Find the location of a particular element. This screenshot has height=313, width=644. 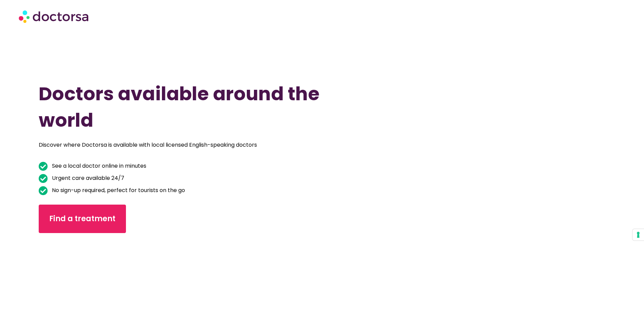

a: Find a treatment is located at coordinates (82, 219).